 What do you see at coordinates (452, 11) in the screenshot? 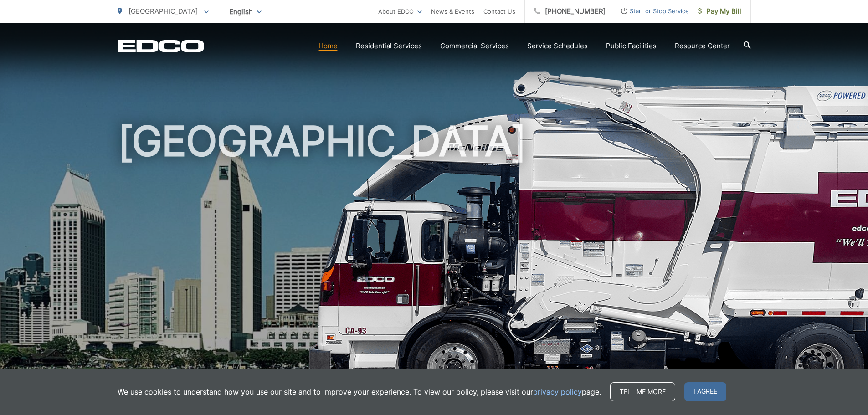
I see `a: News & Events` at bounding box center [452, 11].